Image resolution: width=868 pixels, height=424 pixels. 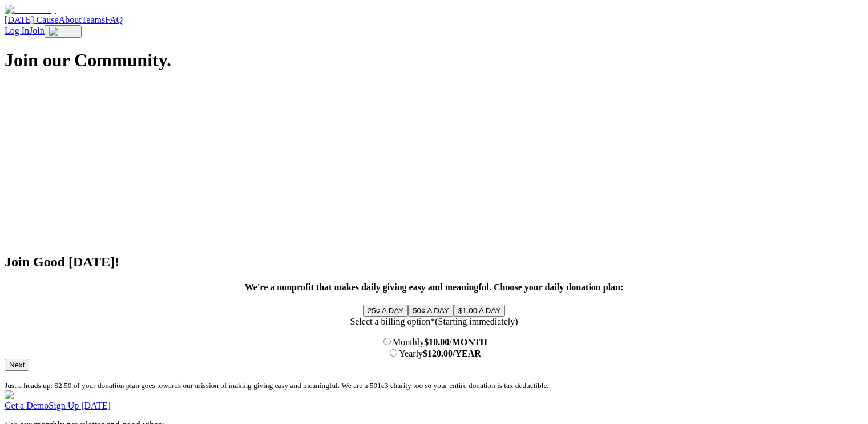 What do you see at coordinates (389, 321) in the screenshot?
I see `label: Select a billing option` at bounding box center [389, 321].